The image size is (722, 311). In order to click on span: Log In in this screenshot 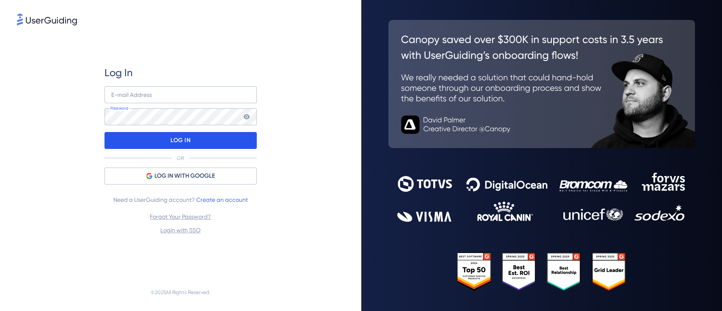, I will do `click(119, 73)`.